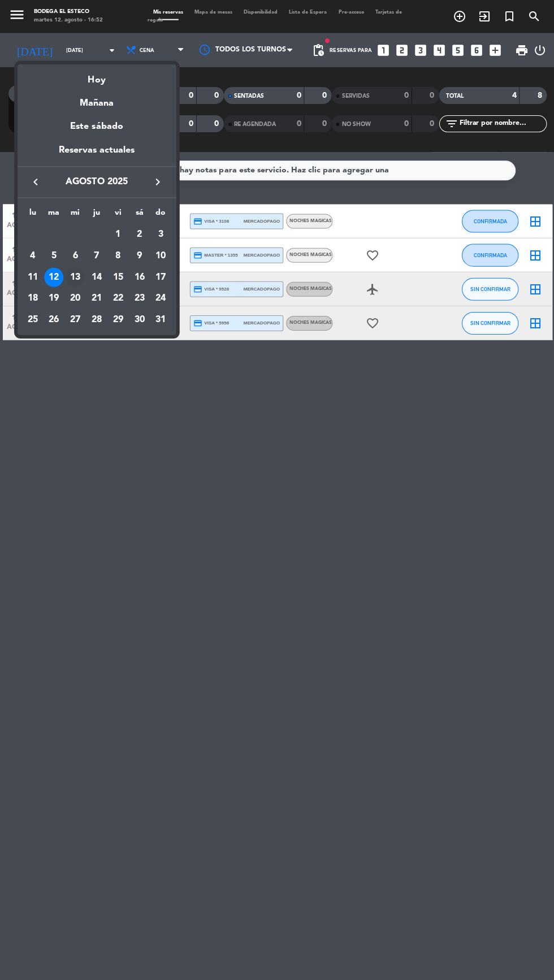  What do you see at coordinates (75, 277) in the screenshot?
I see `div: 13` at bounding box center [75, 277].